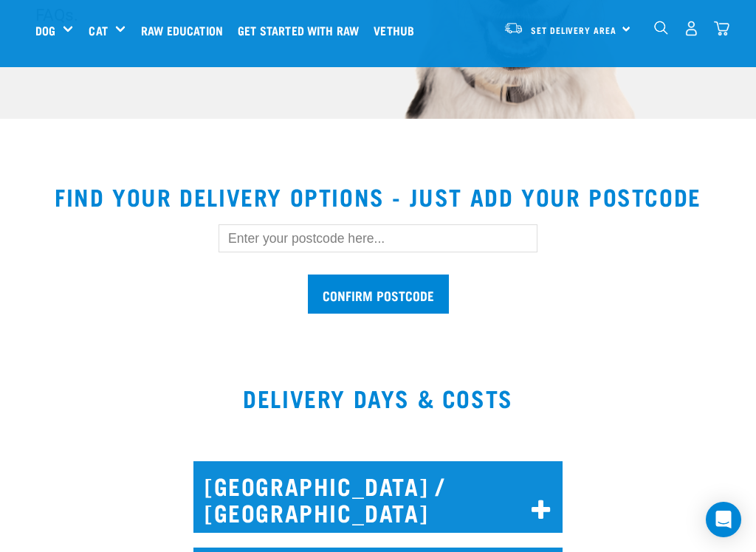 This screenshot has width=756, height=552. I want to click on a: Dog, so click(45, 31).